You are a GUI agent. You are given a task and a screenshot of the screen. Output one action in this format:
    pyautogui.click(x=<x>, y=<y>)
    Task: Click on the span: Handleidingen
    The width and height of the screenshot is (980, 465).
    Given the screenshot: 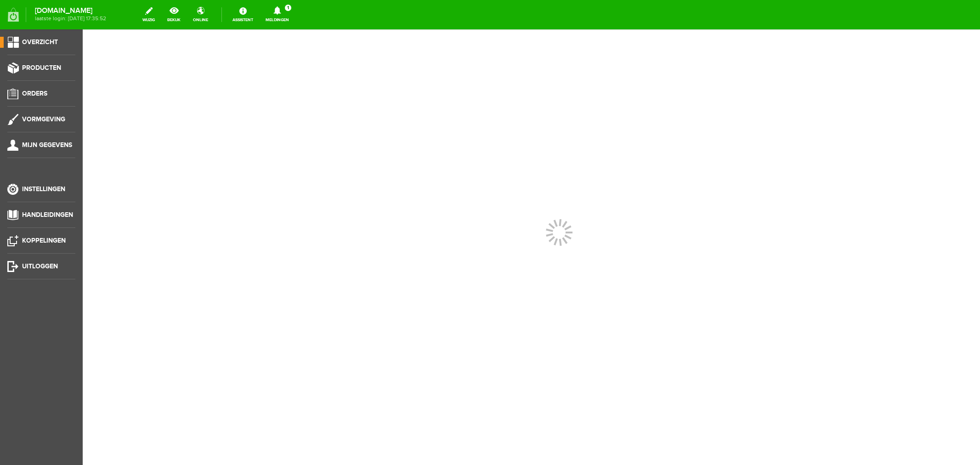 What is the action you would take?
    pyautogui.click(x=48, y=215)
    